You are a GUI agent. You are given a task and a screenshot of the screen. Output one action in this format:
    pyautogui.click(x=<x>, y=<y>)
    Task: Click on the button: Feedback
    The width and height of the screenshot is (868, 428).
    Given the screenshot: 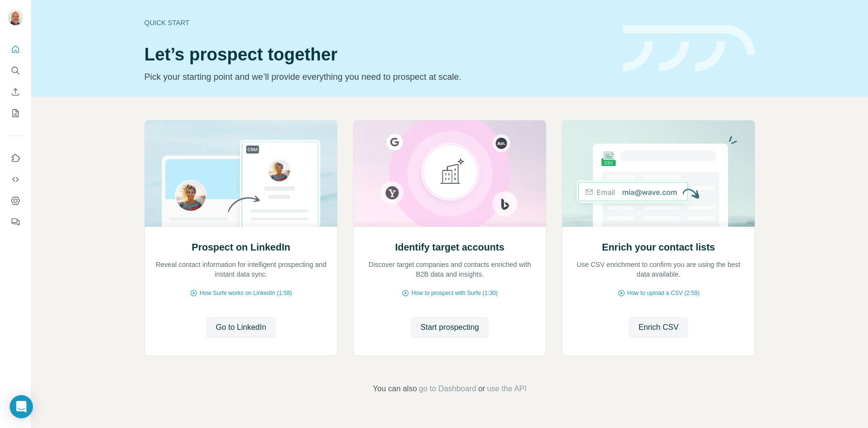 What is the action you would take?
    pyautogui.click(x=16, y=222)
    